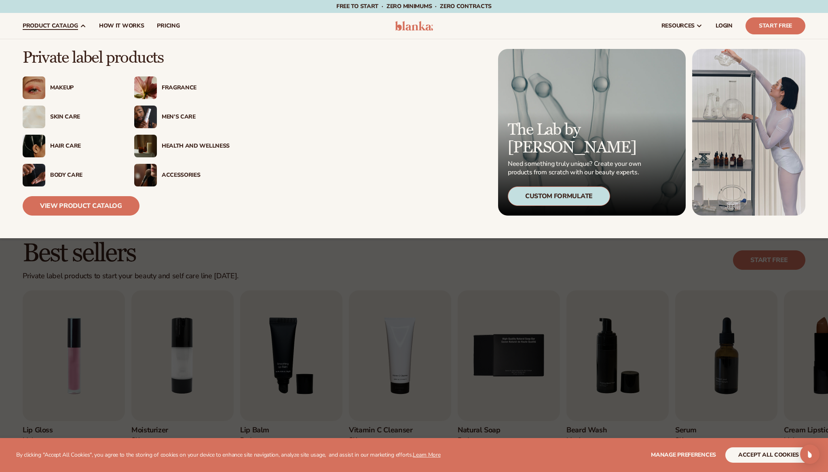  Describe the element at coordinates (84, 117) in the screenshot. I see `div: Skin Care` at that location.